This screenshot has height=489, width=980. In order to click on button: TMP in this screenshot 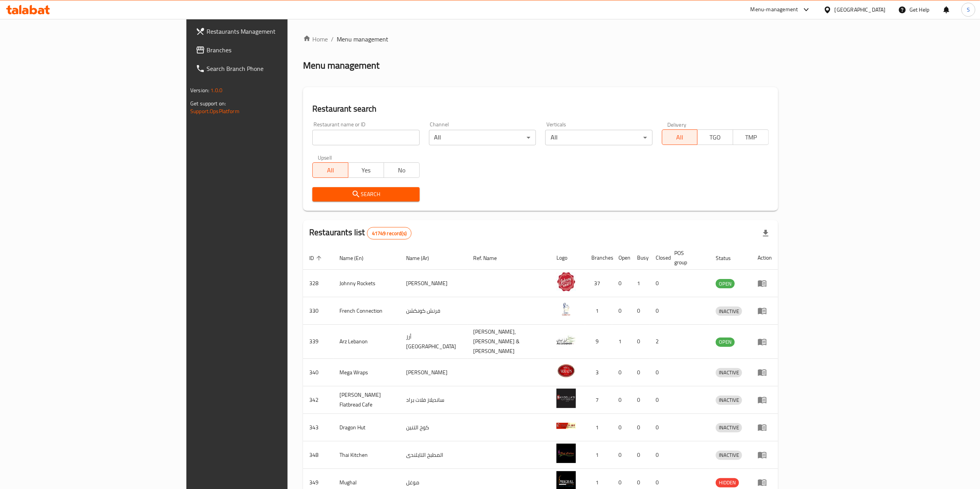, I will do `click(750, 138)`.